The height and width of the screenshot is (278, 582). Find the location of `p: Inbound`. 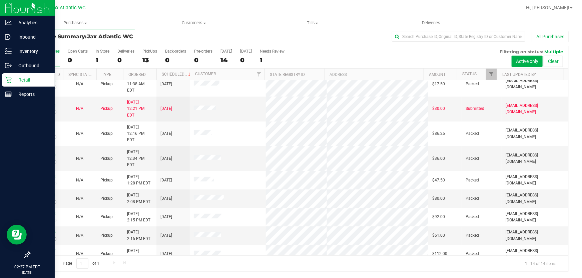

p: Inbound is located at coordinates (32, 37).